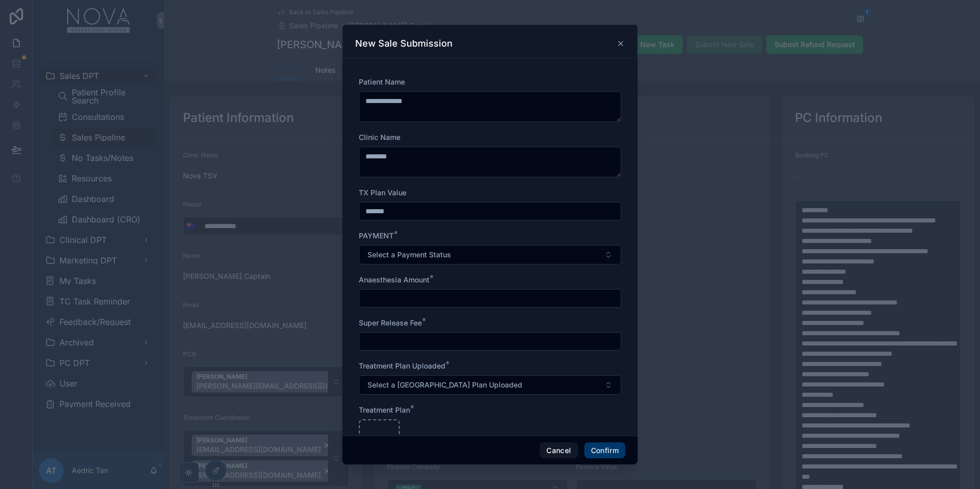  Describe the element at coordinates (382, 192) in the screenshot. I see `span: TX Plan Value` at that location.